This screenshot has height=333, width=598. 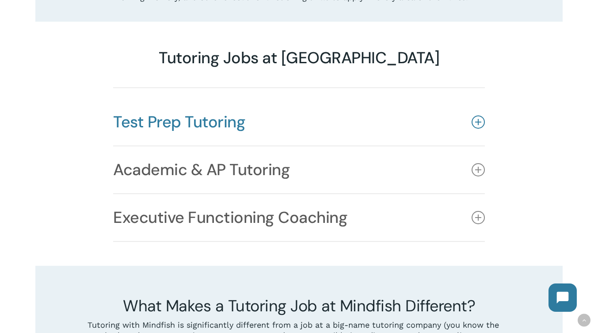 I want to click on span: What Makes a Tutoring Job at Mindfish Different?, so click(x=299, y=305).